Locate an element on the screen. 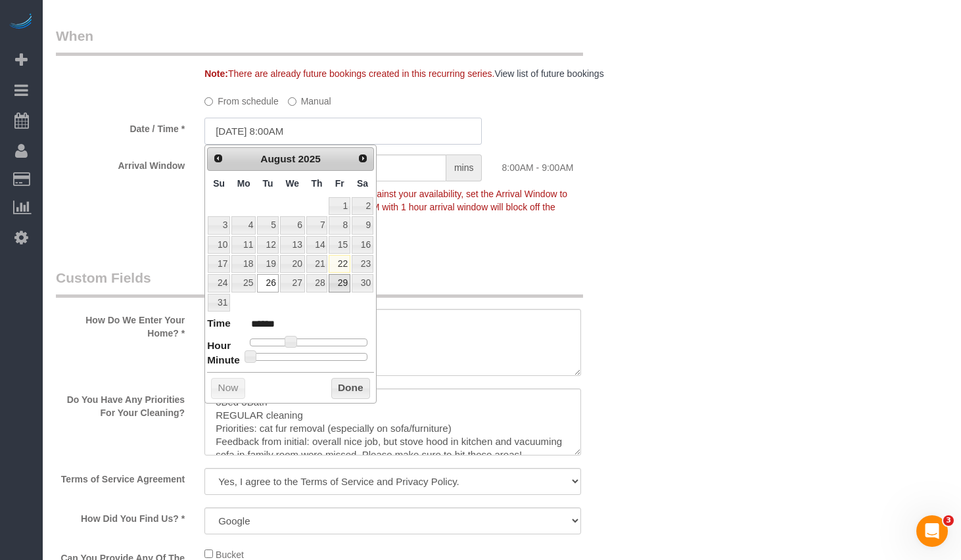 This screenshot has width=961, height=560. span: Tuesday is located at coordinates (269, 184).